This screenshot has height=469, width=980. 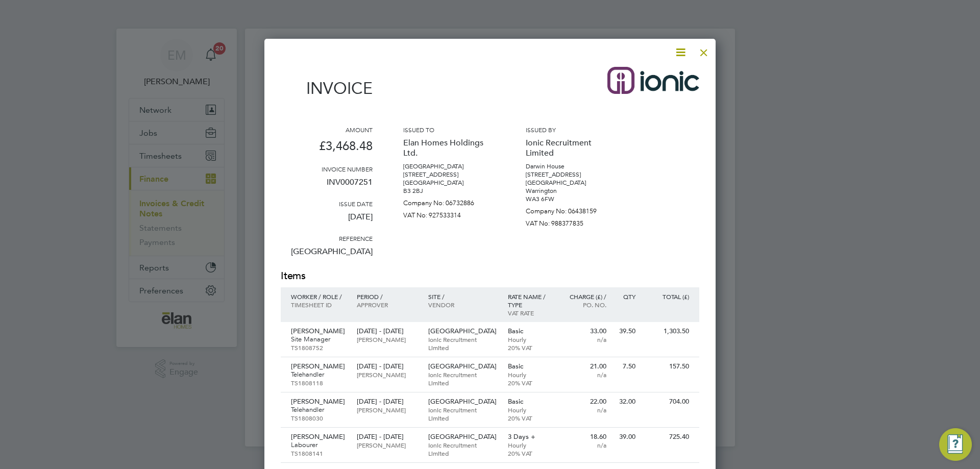 I want to click on p: 32.00, so click(x=626, y=402).